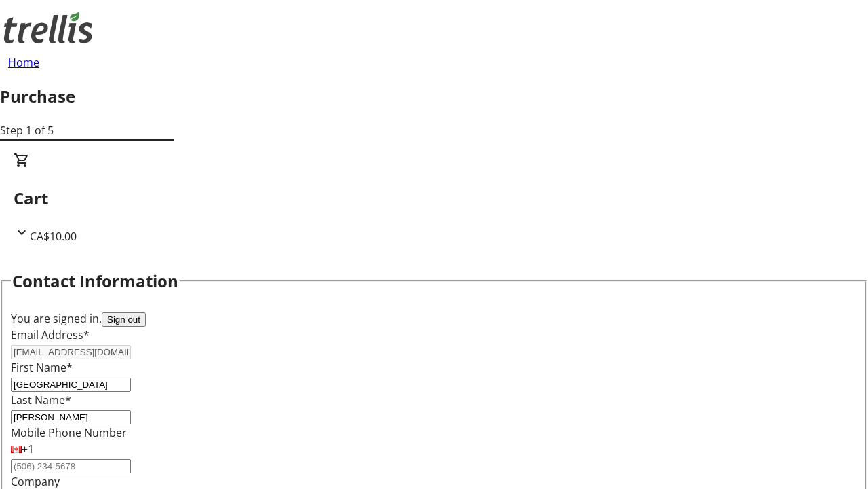  Describe the element at coordinates (35, 481) in the screenshot. I see `label: Company` at that location.